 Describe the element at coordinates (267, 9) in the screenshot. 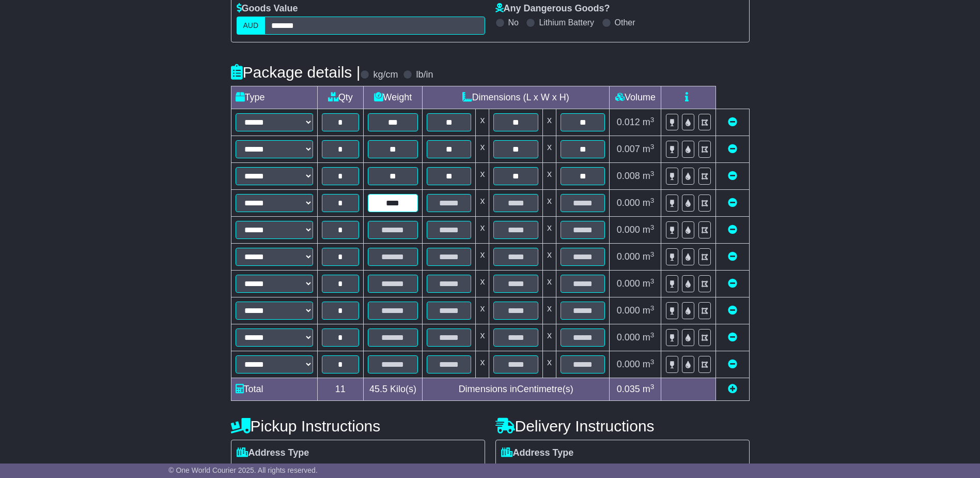

I see `label: Goods Value` at that location.